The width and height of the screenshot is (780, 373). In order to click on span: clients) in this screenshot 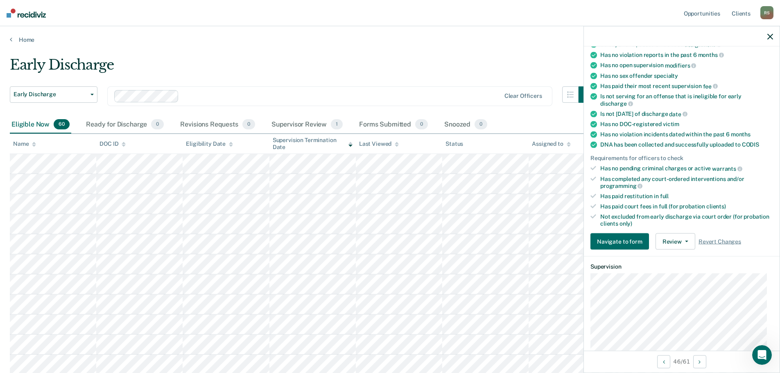, I will do `click(716, 206)`.